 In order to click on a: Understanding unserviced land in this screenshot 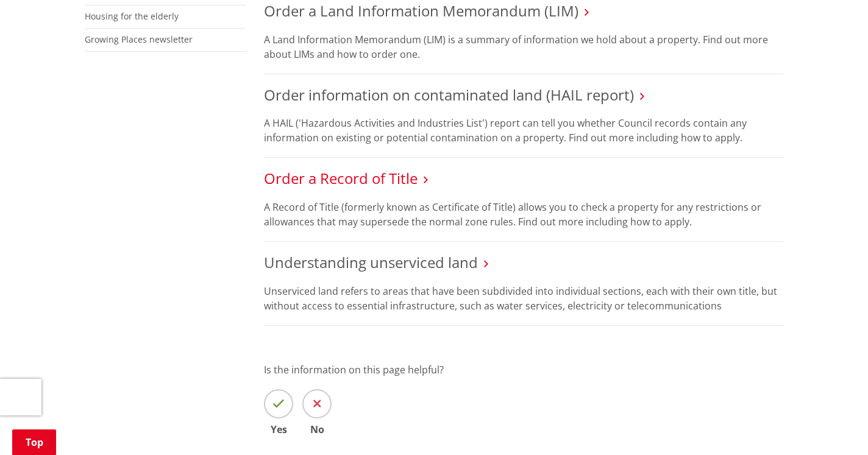, I will do `click(370, 262)`.